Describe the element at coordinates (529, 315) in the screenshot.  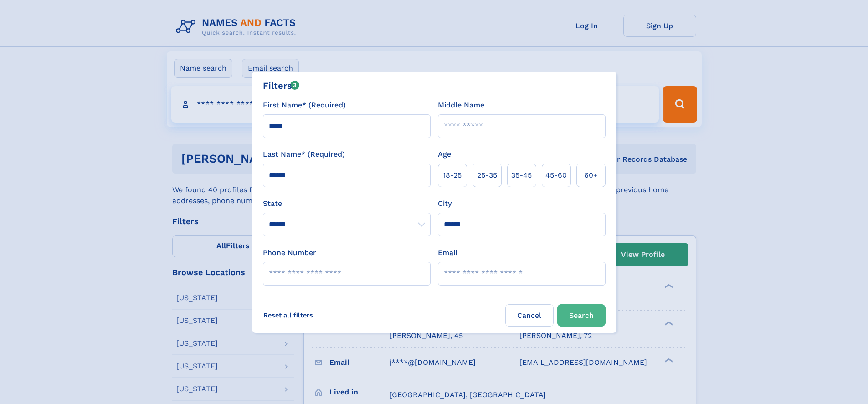
I see `label: Cancel` at that location.